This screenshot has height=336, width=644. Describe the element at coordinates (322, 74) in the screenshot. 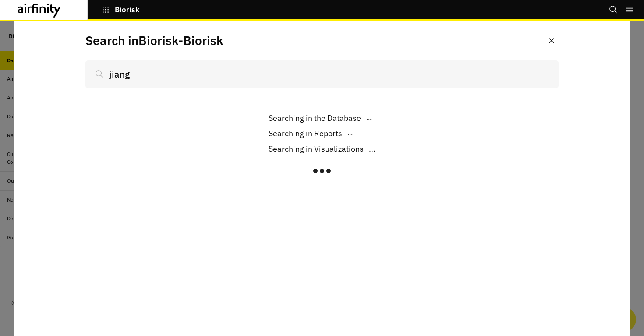

I see `input: Search...` at that location.